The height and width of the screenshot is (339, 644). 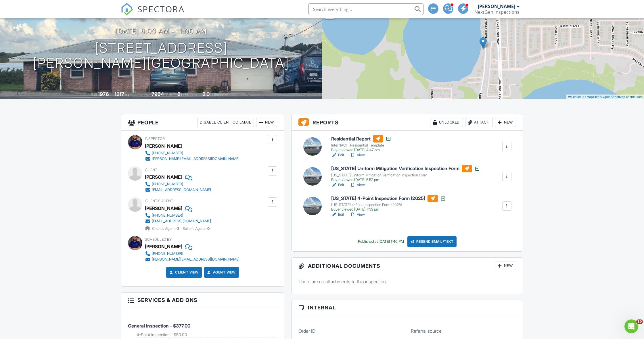 I want to click on p: There are no attachments to this inspection., so click(x=407, y=282).